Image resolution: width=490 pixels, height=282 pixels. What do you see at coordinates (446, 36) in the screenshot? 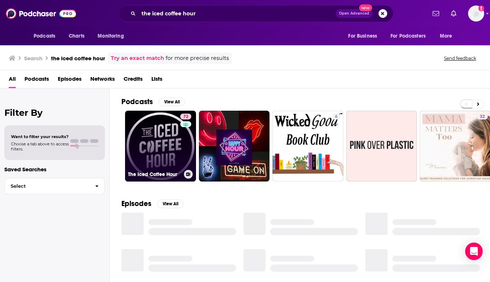
I see `span: More` at bounding box center [446, 36].